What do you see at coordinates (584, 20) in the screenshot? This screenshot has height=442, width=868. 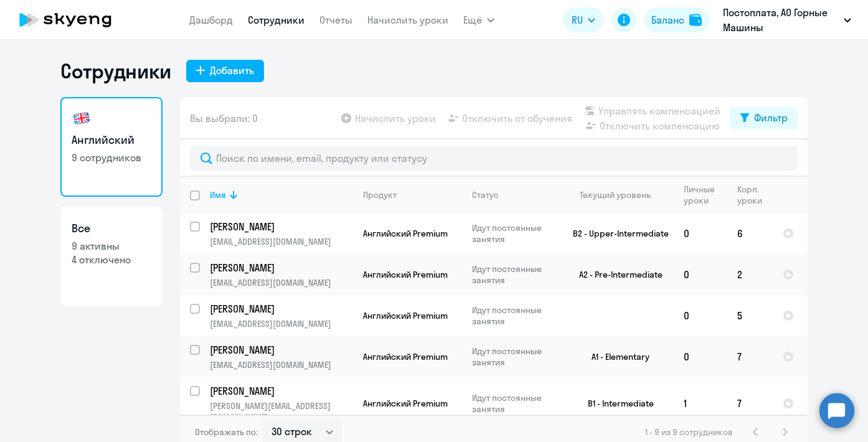 I see `button: RU` at bounding box center [584, 20].